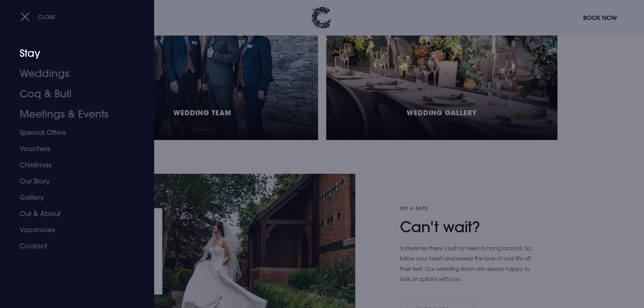 The width and height of the screenshot is (644, 308). Describe the element at coordinates (73, 114) in the screenshot. I see `a: Meetings & Events` at that location.